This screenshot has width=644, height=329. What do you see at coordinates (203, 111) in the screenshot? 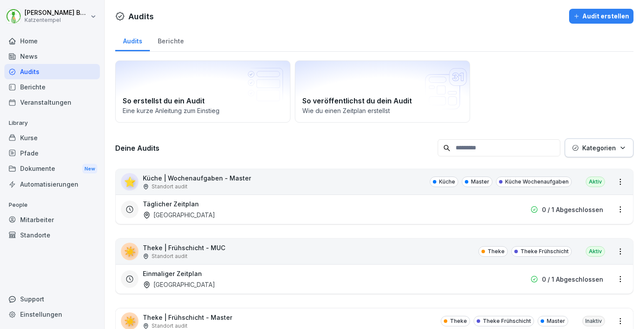
I see `p: Eine kurze Anleitung zum Einstieg` at bounding box center [203, 111].